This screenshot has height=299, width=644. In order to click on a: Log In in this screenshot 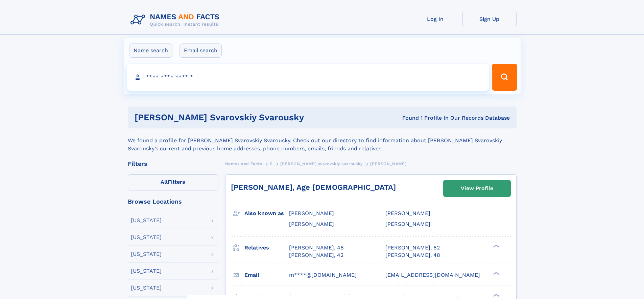, I will do `click(435, 19)`.